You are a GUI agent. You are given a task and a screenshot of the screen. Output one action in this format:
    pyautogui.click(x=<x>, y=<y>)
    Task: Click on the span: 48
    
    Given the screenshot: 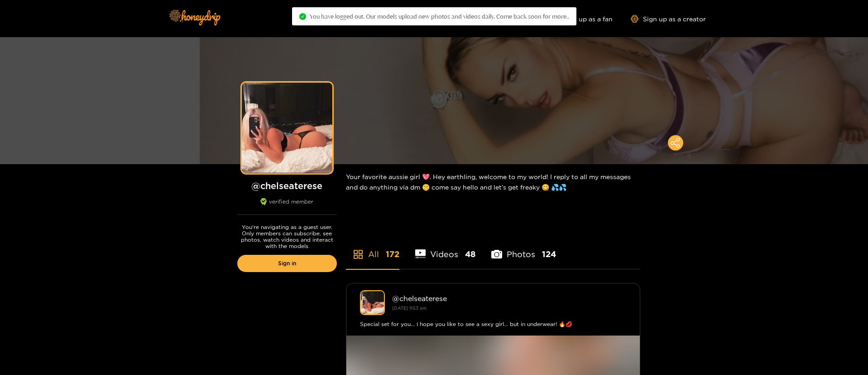 What is the action you would take?
    pyautogui.click(x=470, y=254)
    